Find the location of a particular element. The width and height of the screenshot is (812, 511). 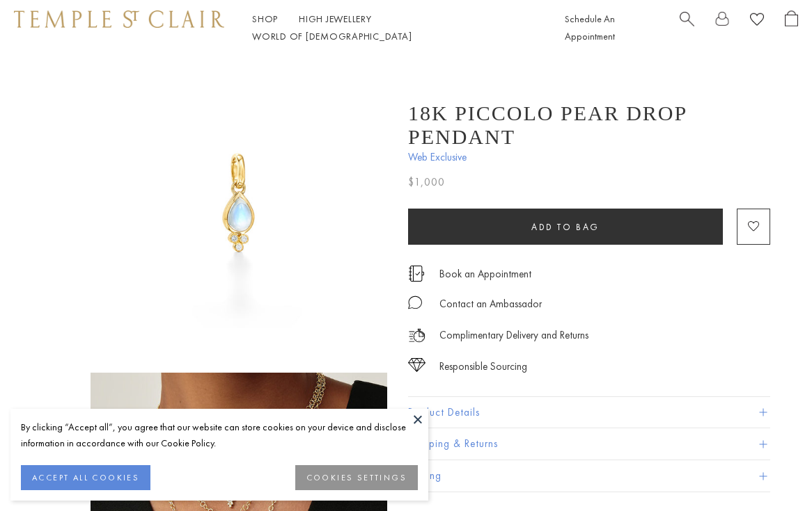

button: COOKIES SETTINGS is located at coordinates (356, 478).